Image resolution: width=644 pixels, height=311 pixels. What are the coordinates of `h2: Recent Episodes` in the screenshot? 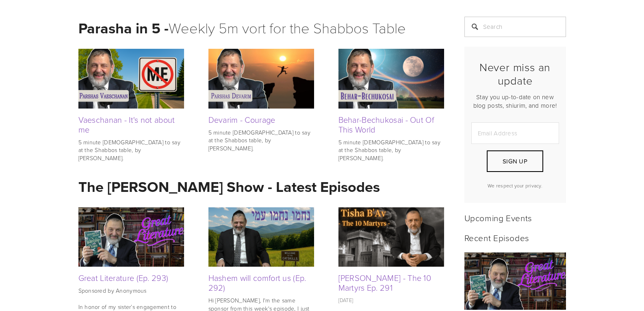 It's located at (515, 238).